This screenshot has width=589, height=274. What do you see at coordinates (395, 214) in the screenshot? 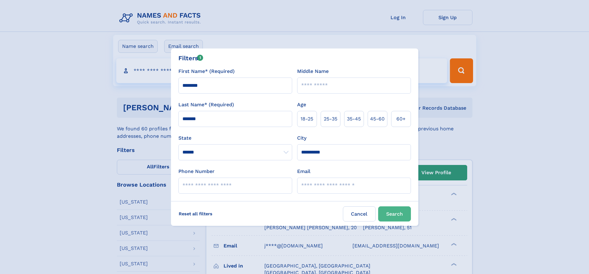
I see `button: Search` at bounding box center [395, 214].